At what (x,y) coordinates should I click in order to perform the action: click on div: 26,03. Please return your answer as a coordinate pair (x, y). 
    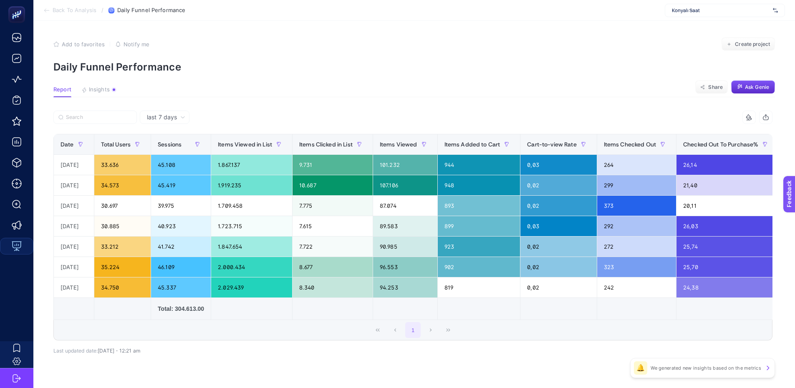
    Looking at the image, I should click on (727, 226).